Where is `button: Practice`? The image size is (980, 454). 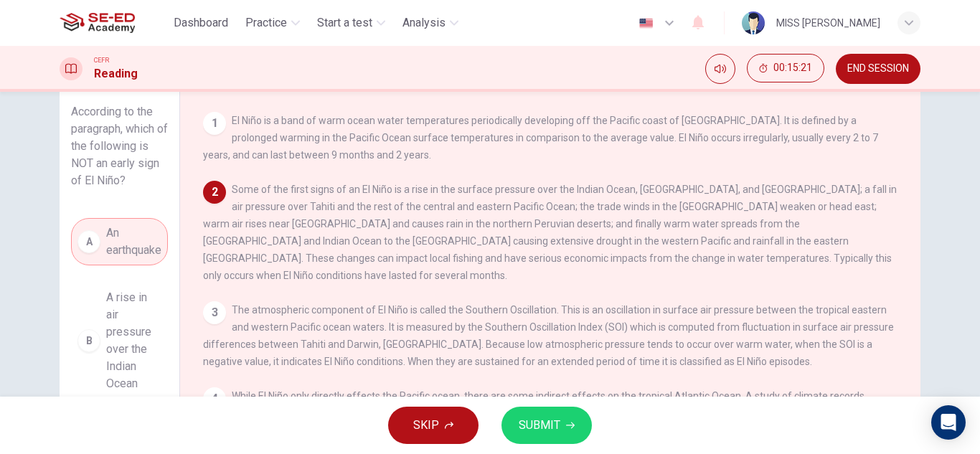 button: Practice is located at coordinates (272, 23).